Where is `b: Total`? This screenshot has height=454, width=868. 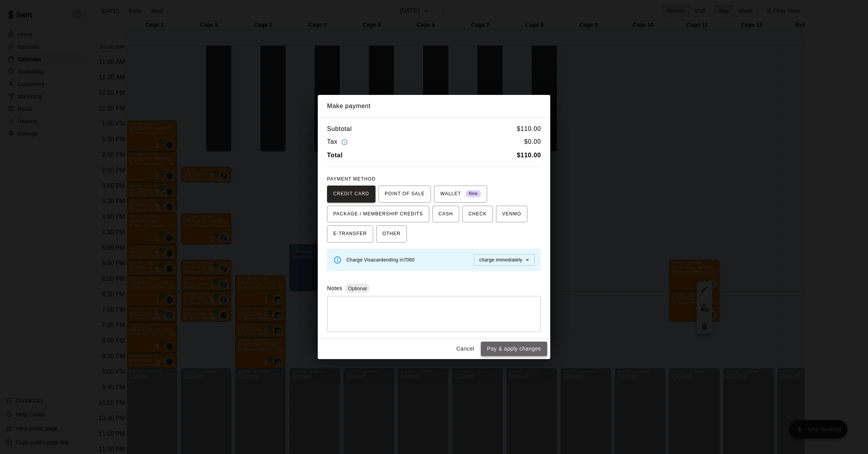 b: Total is located at coordinates (334, 155).